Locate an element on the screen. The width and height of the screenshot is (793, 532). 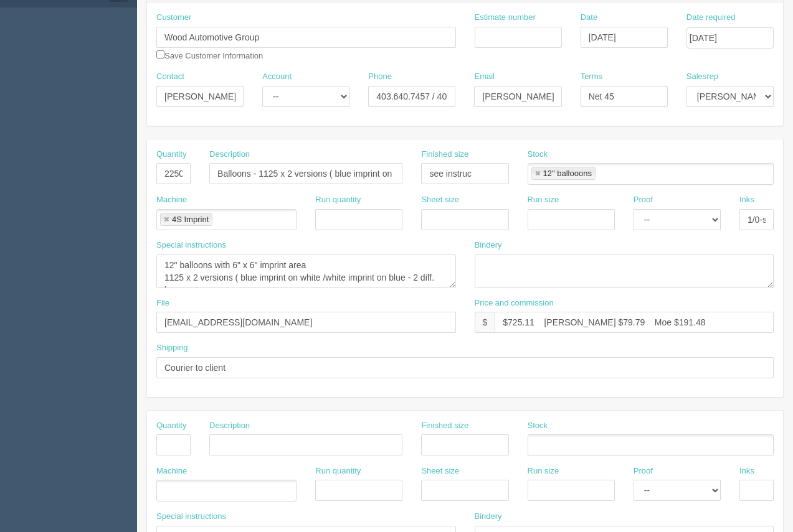
label: Date required is located at coordinates (710, 17).